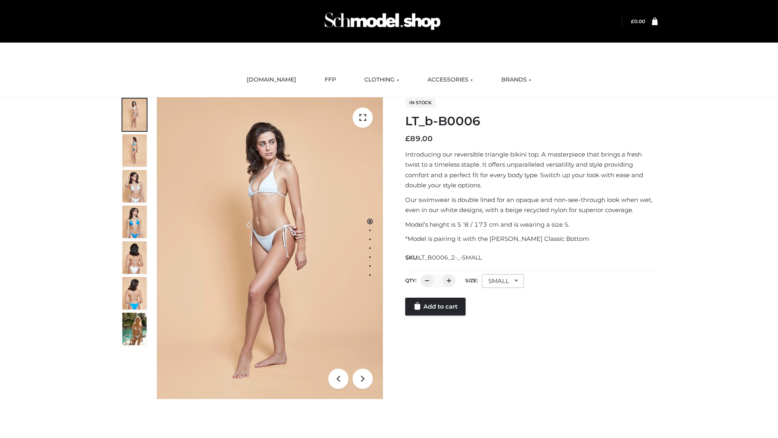 Image resolution: width=778 pixels, height=438 pixels. Describe the element at coordinates (638, 21) in the screenshot. I see `bdi: 0.00` at that location.